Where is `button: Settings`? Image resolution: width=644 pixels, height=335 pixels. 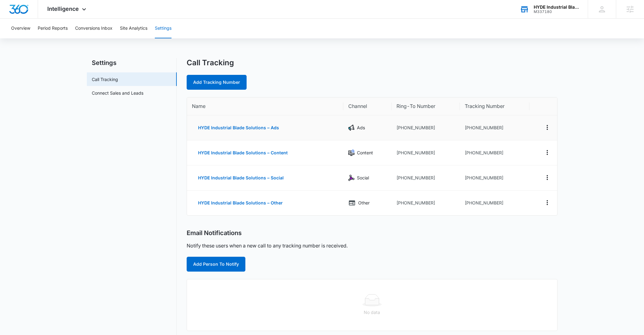 button: Settings is located at coordinates (163, 29).